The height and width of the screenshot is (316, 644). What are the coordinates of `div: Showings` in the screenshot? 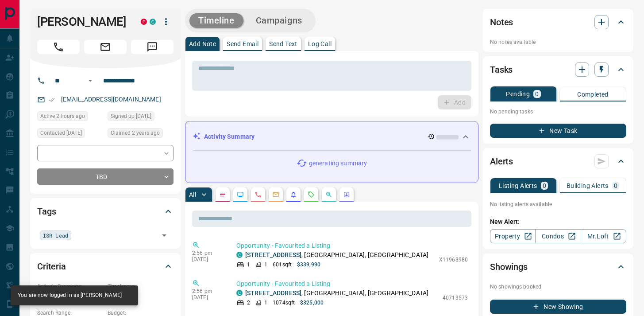 It's located at (559, 267).